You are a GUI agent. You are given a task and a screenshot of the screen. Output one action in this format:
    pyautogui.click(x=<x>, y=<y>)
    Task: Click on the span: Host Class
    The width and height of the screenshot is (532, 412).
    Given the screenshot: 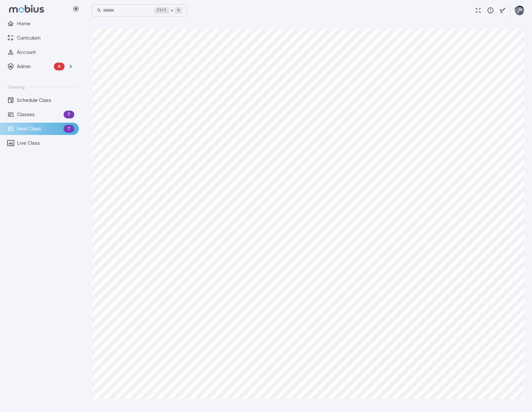 What is the action you would take?
    pyautogui.click(x=39, y=129)
    